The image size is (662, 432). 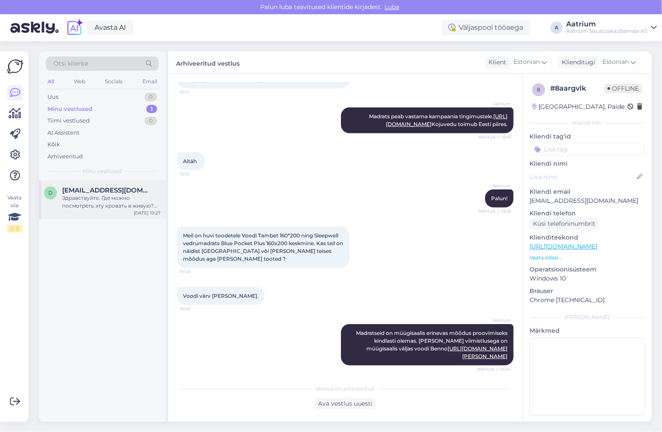 What do you see at coordinates (586, 123) in the screenshot?
I see `div: Kliendi info` at bounding box center [586, 123].